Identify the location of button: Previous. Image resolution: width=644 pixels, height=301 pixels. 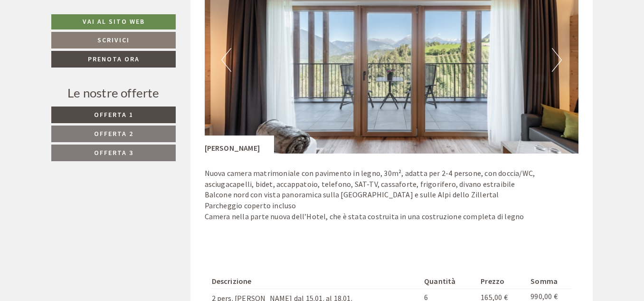
(226, 60).